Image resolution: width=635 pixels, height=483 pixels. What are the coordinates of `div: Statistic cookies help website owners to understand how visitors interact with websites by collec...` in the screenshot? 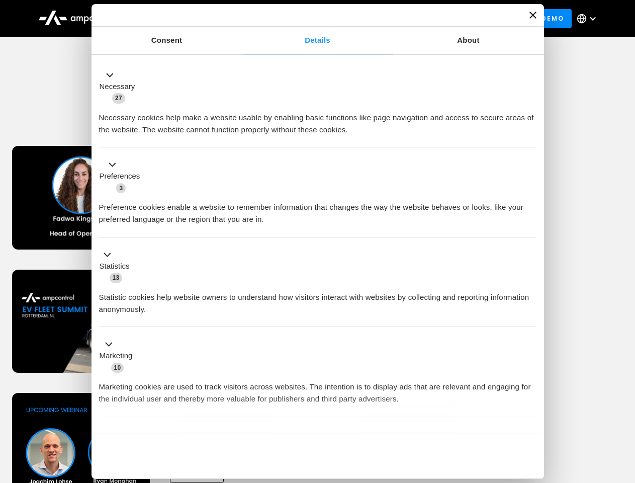 It's located at (318, 299).